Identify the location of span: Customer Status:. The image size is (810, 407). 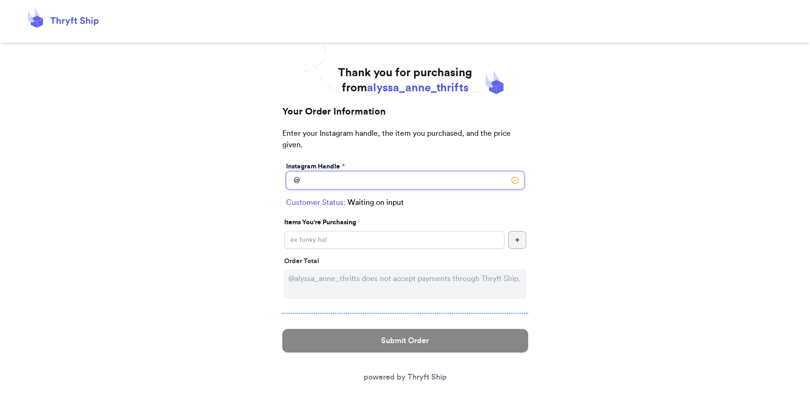
(316, 202).